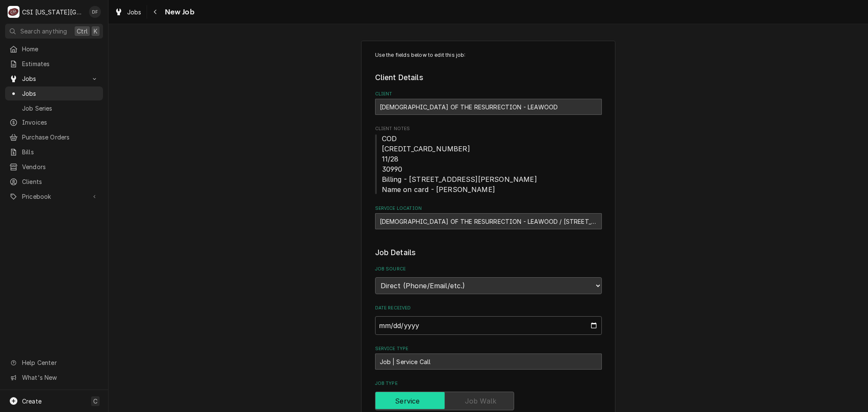 The image size is (868, 412). I want to click on div: Job Source, so click(488, 280).